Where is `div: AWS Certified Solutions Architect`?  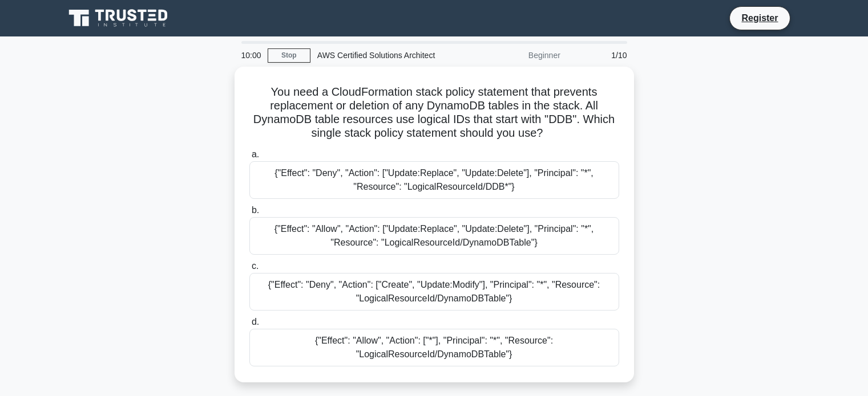 div: AWS Certified Solutions Architect is located at coordinates (389, 56).